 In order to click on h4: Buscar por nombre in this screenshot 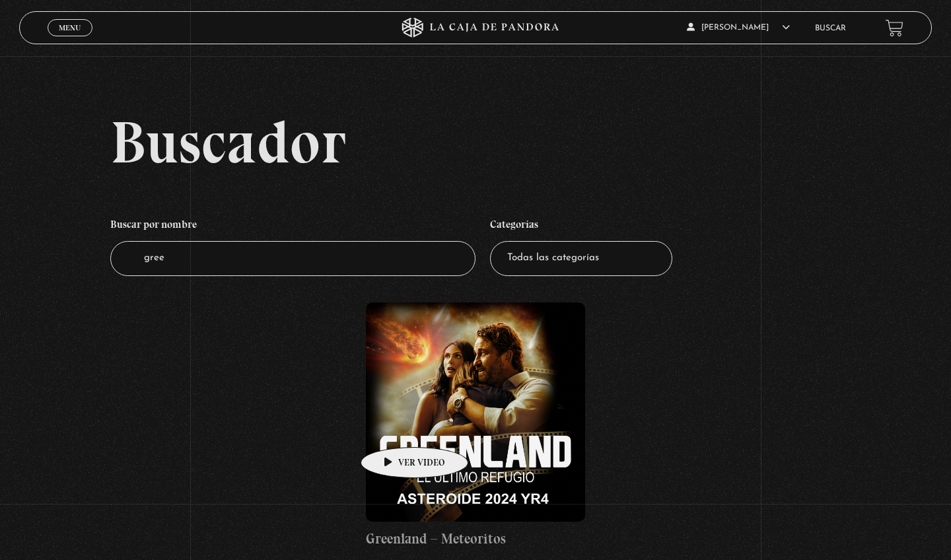, I will do `click(292, 226)`.